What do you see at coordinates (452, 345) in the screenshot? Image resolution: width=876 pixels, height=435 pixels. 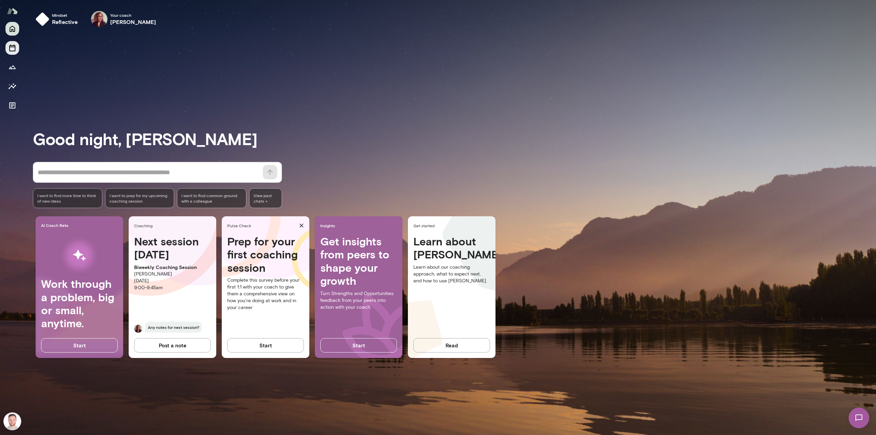 I see `button: Read` at bounding box center [452, 345].